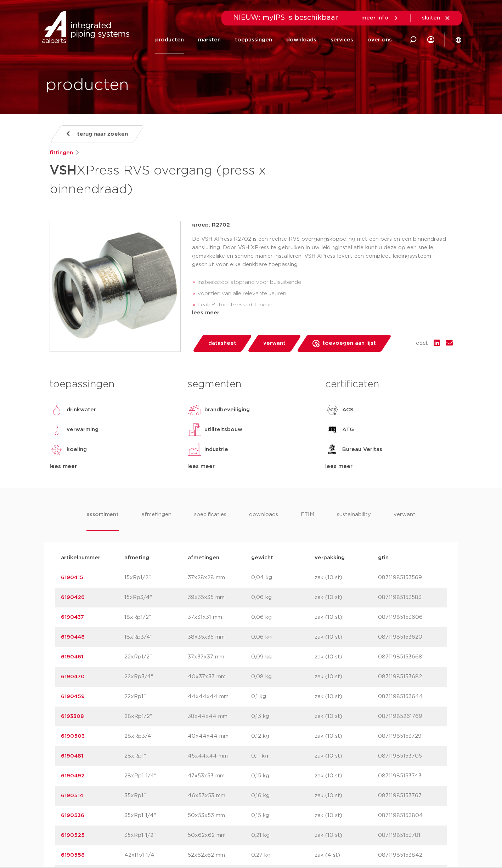 The width and height of the screenshot is (502, 868). What do you see at coordinates (156, 776) in the screenshot?
I see `p: 28xRp1 1/4"` at bounding box center [156, 776].